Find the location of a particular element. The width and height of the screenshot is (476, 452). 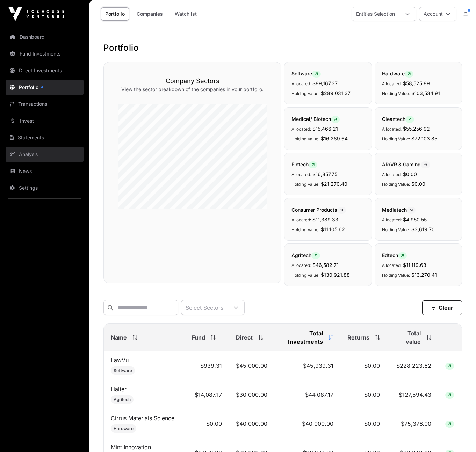

h3: Company Sectors is located at coordinates (192, 81).